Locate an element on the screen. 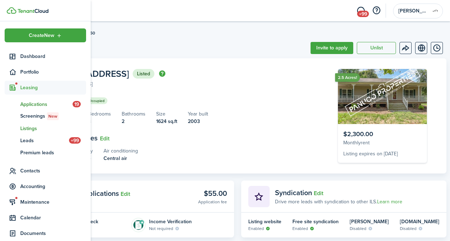 The width and height of the screenshot is (450, 241). div: Drive more leads with syndication to other ILS. is located at coordinates (338, 202).